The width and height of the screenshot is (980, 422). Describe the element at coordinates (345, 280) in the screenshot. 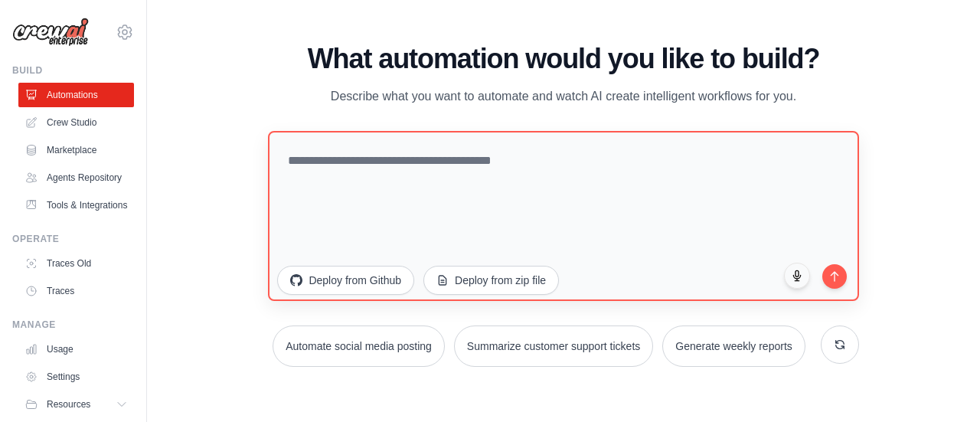

I see `button: Deploy from Github` at that location.